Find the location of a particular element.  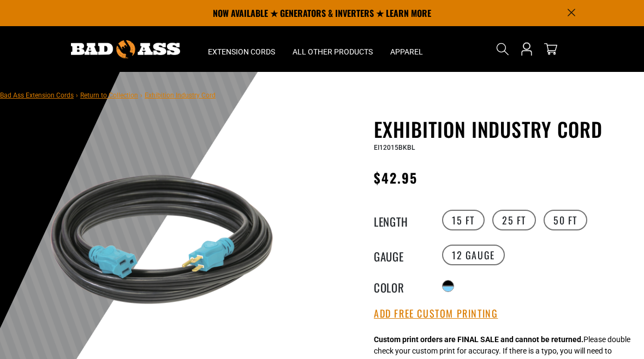

span: Exhibition Industry Cord is located at coordinates (180, 96).